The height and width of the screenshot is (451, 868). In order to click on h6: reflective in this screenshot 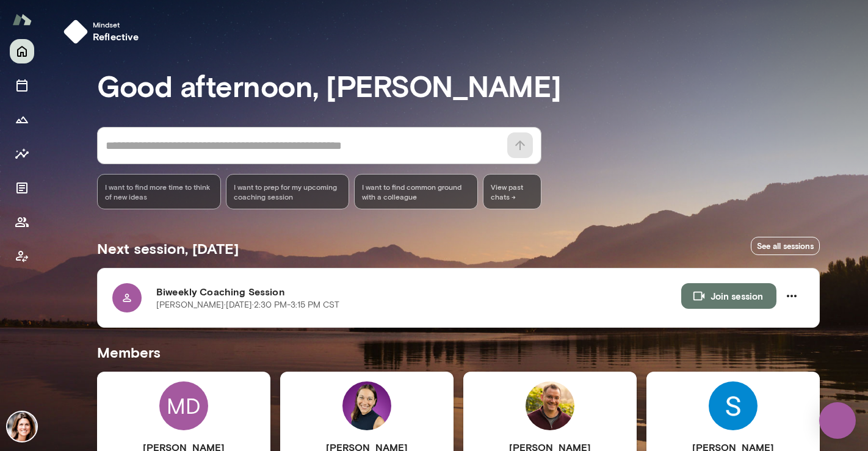, I will do `click(116, 37)`.